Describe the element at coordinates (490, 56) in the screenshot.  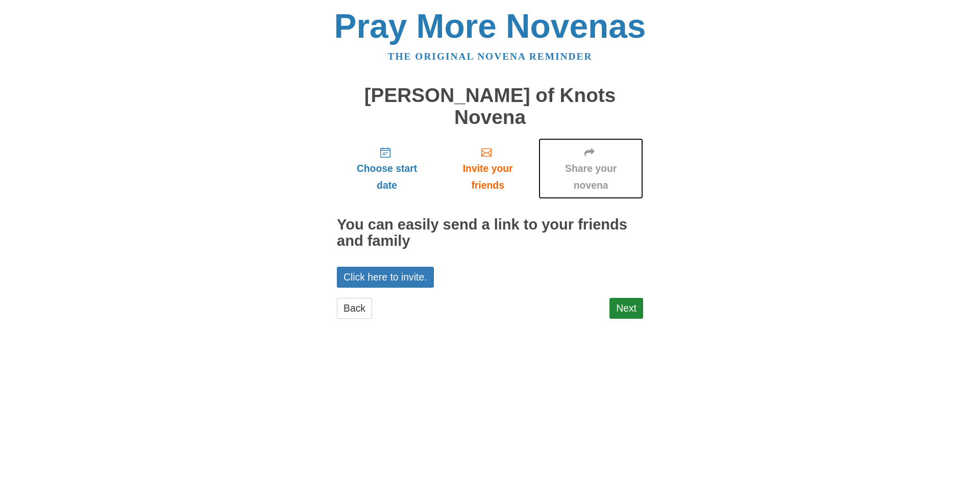
I see `a: The original novena reminder` at that location.